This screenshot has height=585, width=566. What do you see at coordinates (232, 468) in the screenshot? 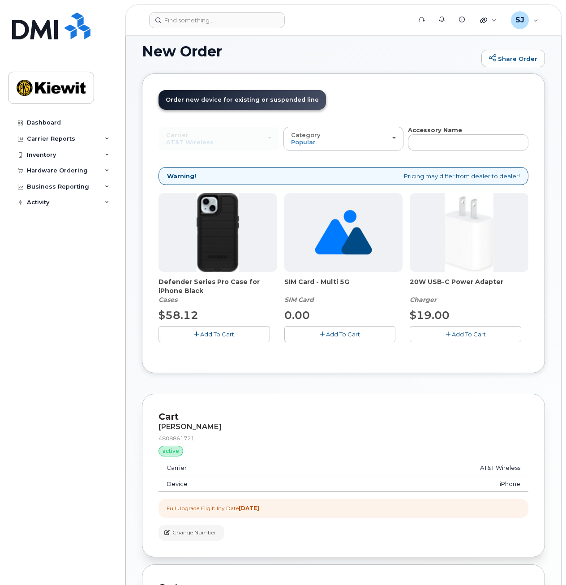
I see `td: Carrier` at bounding box center [232, 468].